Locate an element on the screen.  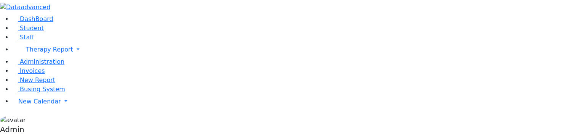
span: Busing System is located at coordinates (42, 89).